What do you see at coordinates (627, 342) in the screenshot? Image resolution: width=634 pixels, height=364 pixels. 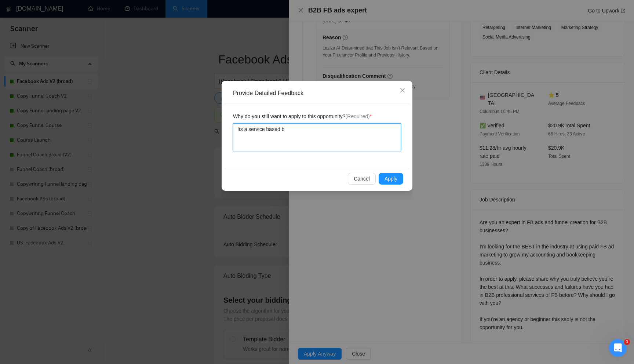 I see `span: 1` at bounding box center [627, 342].